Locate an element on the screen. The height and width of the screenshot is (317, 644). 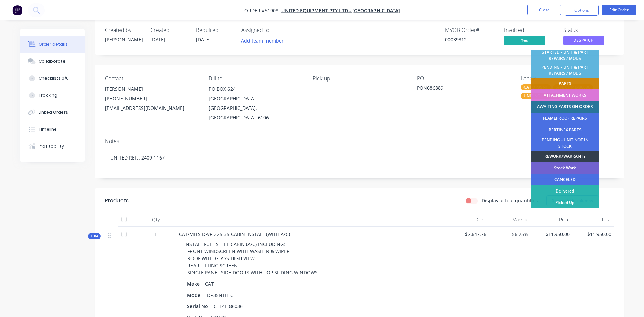
div: Status is located at coordinates (589, 30).